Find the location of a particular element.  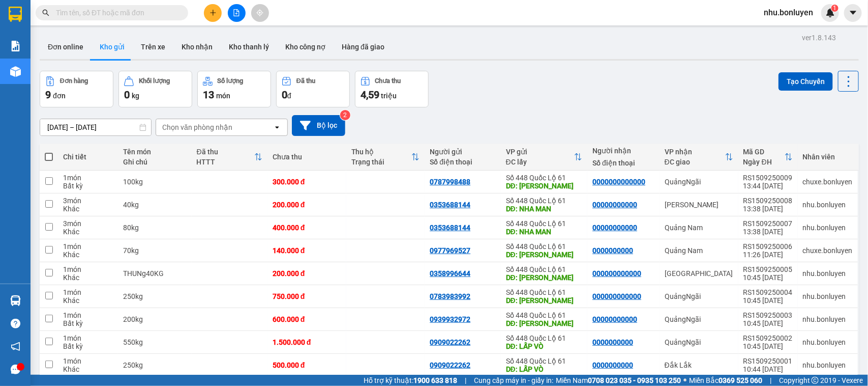

div: Trạng thái is located at coordinates (382, 162).